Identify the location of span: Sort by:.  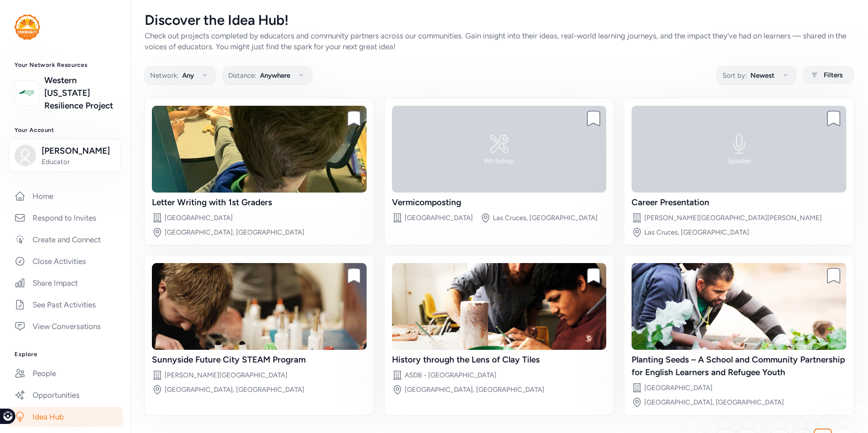
(734, 75).